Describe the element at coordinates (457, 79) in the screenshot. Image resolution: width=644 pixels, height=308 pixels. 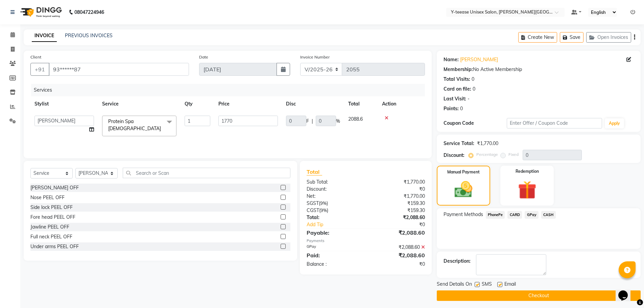
I see `div: Total Visits:` at that location.